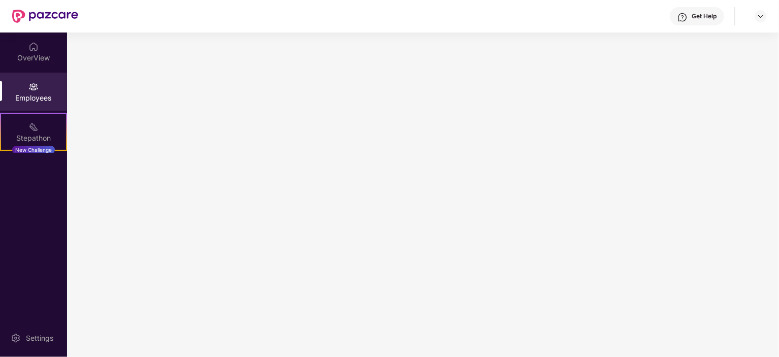  What do you see at coordinates (34, 87) in the screenshot?
I see `img: svg+xml;base64,PHN2ZyBpZD0iRW1wbG95ZWVzIiB4bWxucz0iaHR0cDovL3d3dy53My5vcmcvMjAwMC9zdmciIHdpZHRoPS...` at bounding box center [34, 87].